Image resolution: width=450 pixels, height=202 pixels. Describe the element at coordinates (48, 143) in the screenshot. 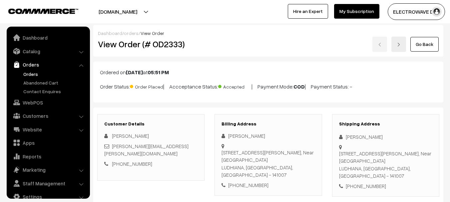

I see `a: Apps` at that location.